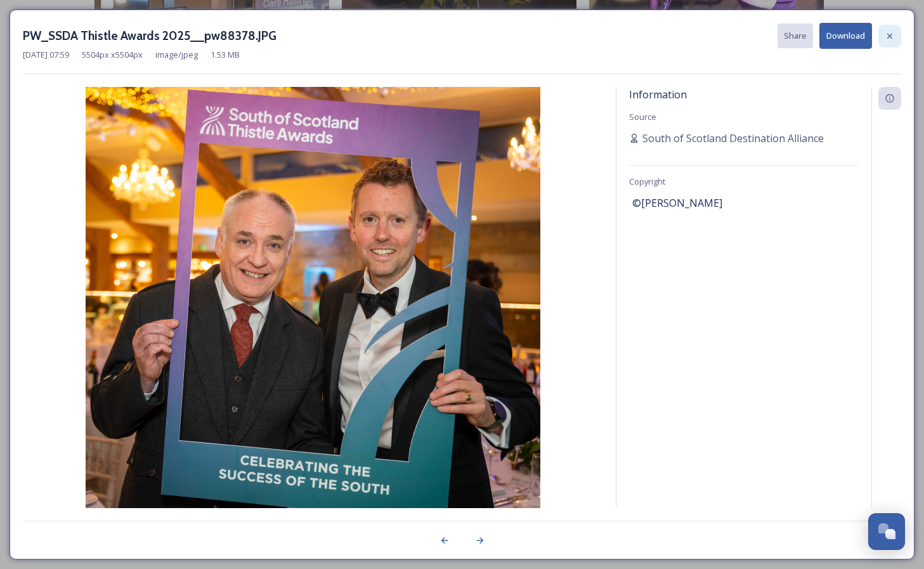 This screenshot has height=569, width=924. I want to click on button: Share, so click(796, 35).